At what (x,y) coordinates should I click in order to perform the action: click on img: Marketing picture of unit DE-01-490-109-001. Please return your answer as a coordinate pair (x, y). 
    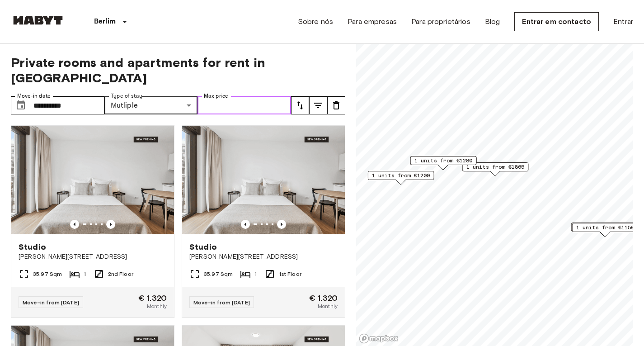
    Looking at the image, I should click on (264, 180).